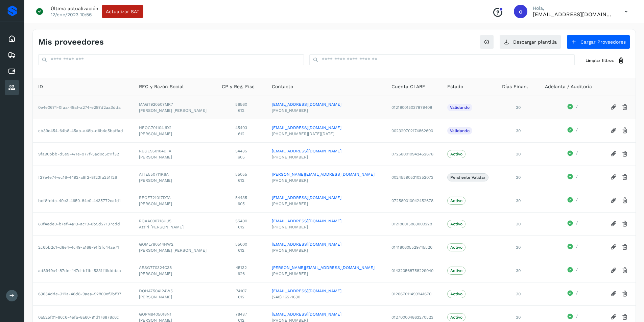 The image size is (644, 322). What do you see at coordinates (530, 42) in the screenshot?
I see `button: Descargar plantilla` at bounding box center [530, 42].